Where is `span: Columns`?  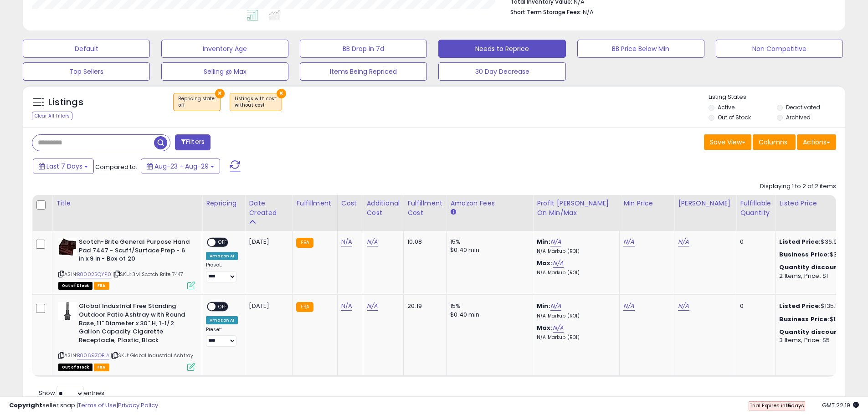
span: Columns is located at coordinates (772, 142).